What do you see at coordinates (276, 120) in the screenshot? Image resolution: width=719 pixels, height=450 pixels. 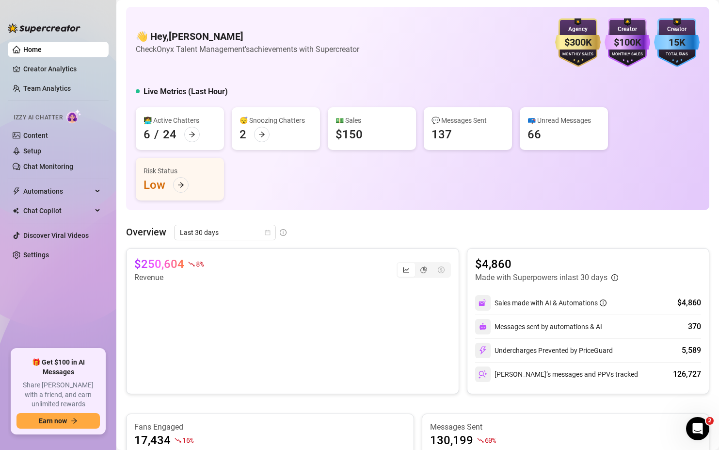 I see `div: 😴 Snoozing Chatters` at bounding box center [276, 120].